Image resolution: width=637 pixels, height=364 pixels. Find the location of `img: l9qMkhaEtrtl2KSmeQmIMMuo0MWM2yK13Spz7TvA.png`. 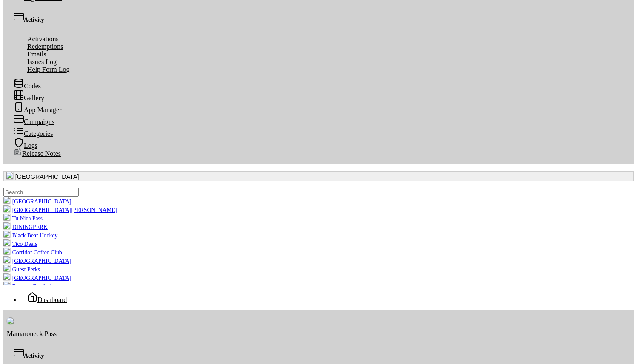

img: l9qMkhaEtrtl2KSmeQmIMMuo0MWM2yK13Spz7TvA.png is located at coordinates (7, 251).